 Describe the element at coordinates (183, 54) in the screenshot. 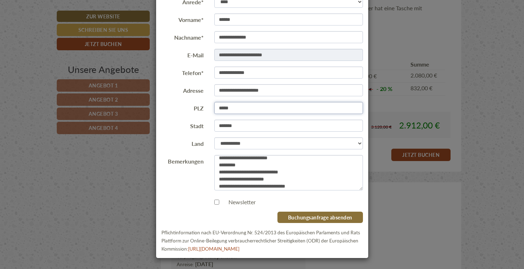

I see `label: E-Mail` at that location.